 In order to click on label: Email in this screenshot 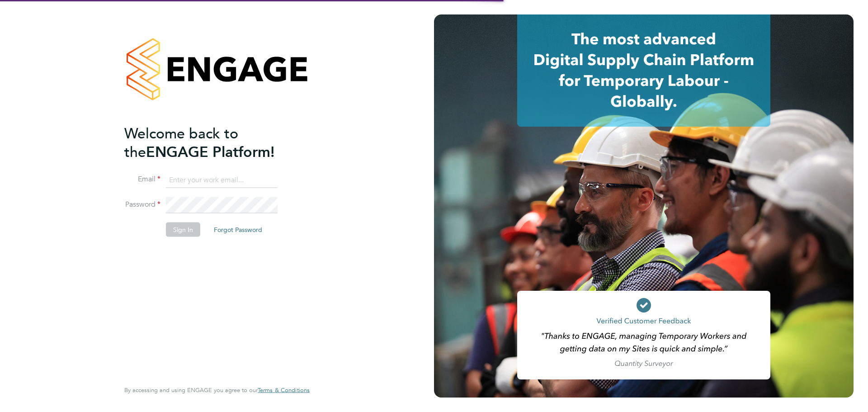, I will do `click(142, 179)`.